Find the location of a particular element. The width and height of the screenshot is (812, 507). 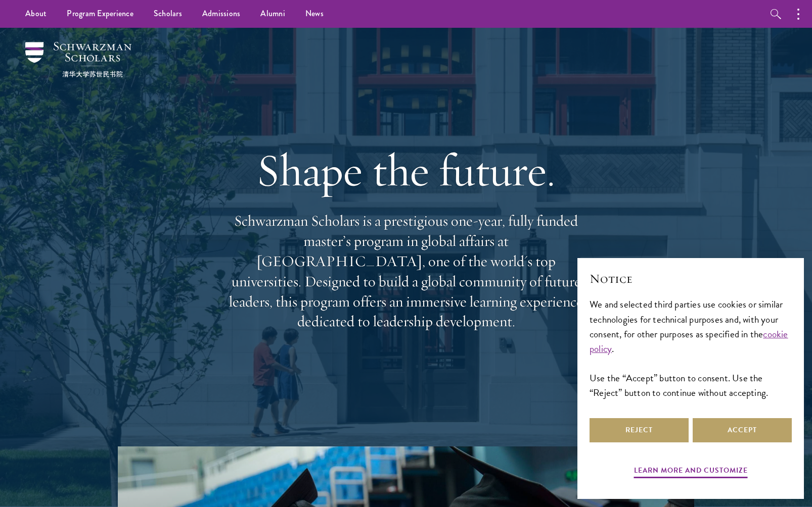

div: We and selected third parties use cookies or similar technologies for technical purposes and, wit... is located at coordinates (691, 348).